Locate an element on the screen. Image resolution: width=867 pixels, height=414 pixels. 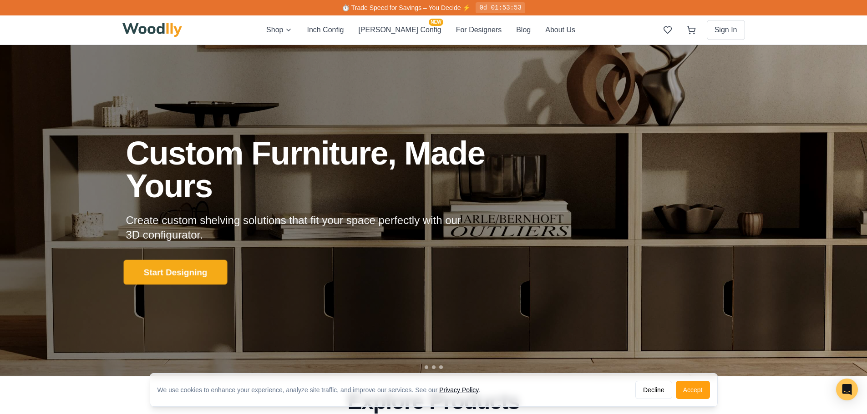
h1: Custom Furniture, Made Yours is located at coordinates (330, 170).